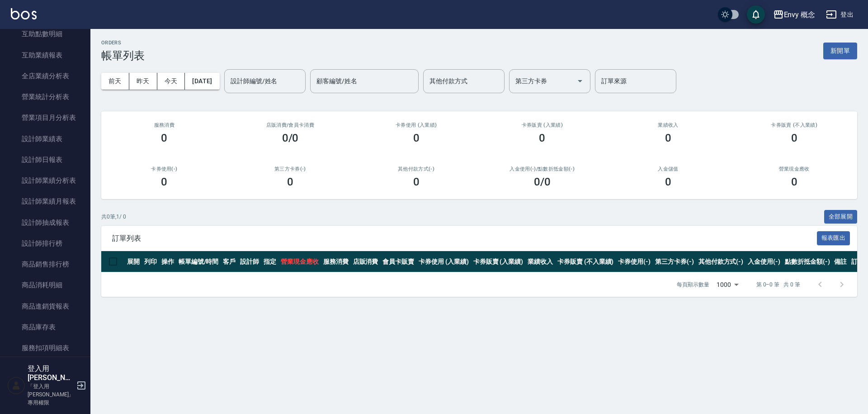 This screenshot has width=868, height=414. Describe the element at coordinates (542, 169) in the screenshot. I see `h2: 入金使用(-) /點數折抵金額(-)` at that location.